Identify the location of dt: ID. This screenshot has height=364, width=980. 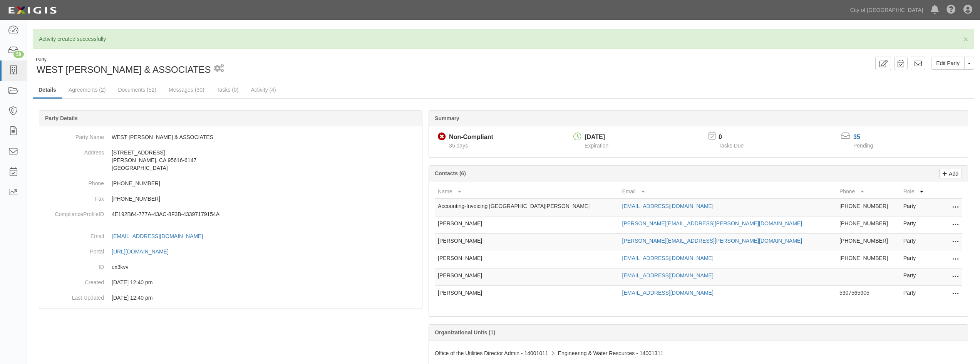
(73, 265).